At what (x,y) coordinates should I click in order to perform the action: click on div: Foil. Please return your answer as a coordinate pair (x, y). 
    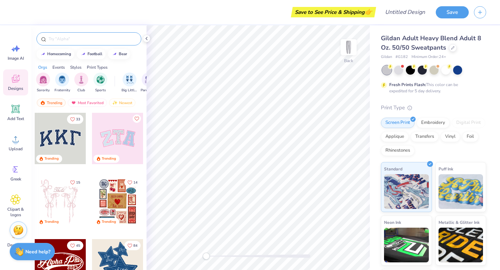
    Looking at the image, I should click on (470, 137).